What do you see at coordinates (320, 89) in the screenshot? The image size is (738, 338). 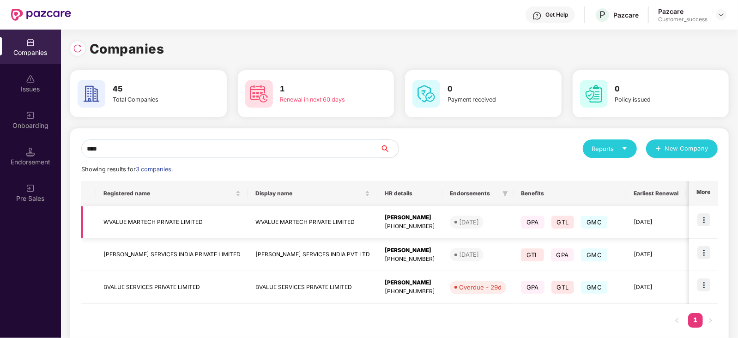 I see `h3: 1` at bounding box center [320, 89].